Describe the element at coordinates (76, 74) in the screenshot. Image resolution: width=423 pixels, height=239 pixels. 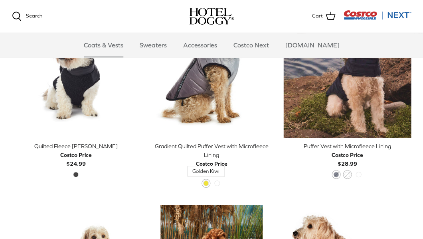
I see `a: Quilted Fleece Melton Vest` at that location.